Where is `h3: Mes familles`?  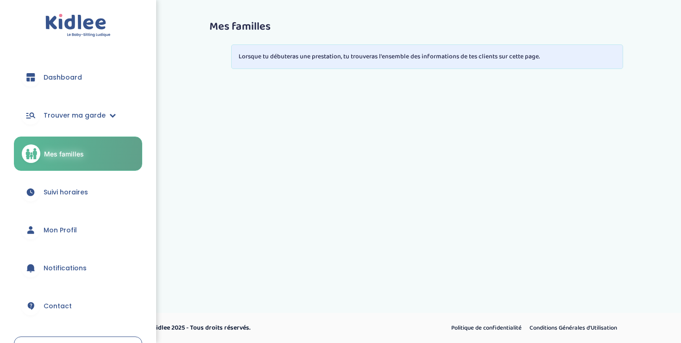
h3: Mes familles is located at coordinates (427, 27).